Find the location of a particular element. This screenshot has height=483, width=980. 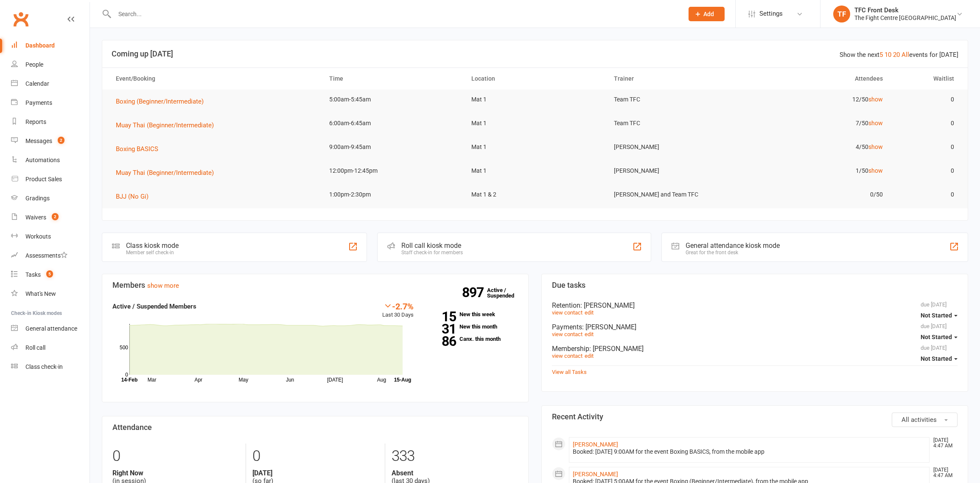

div: Reports is located at coordinates (36, 122).